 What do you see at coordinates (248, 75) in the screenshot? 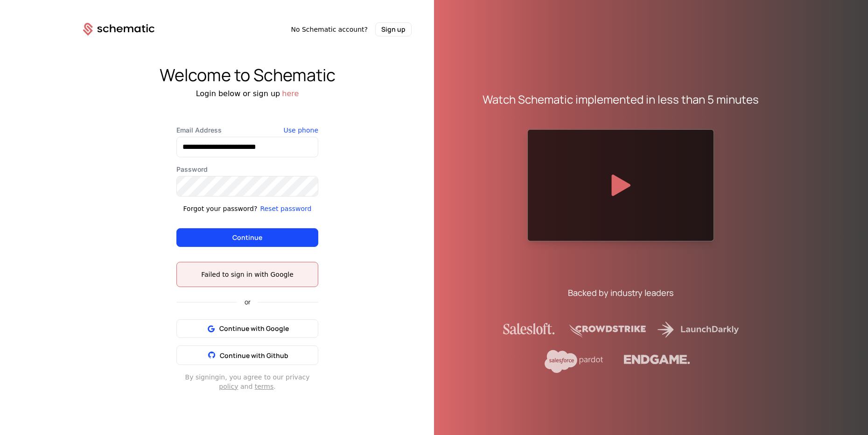
I see `div: Welcome to Schematic` at bounding box center [248, 75].